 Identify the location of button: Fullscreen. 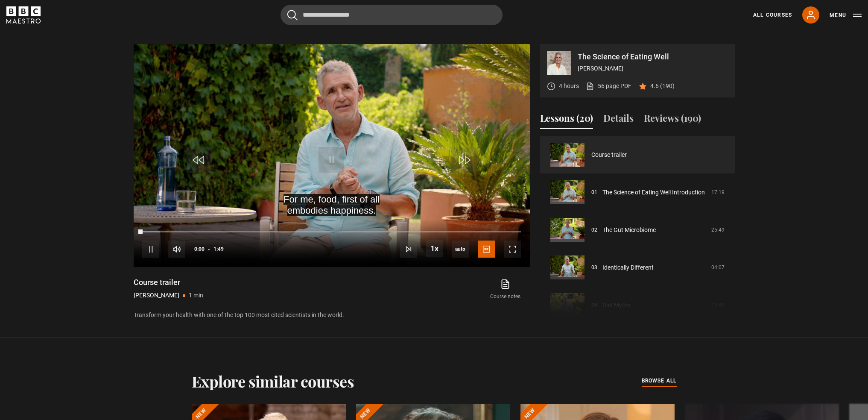
(512, 249).